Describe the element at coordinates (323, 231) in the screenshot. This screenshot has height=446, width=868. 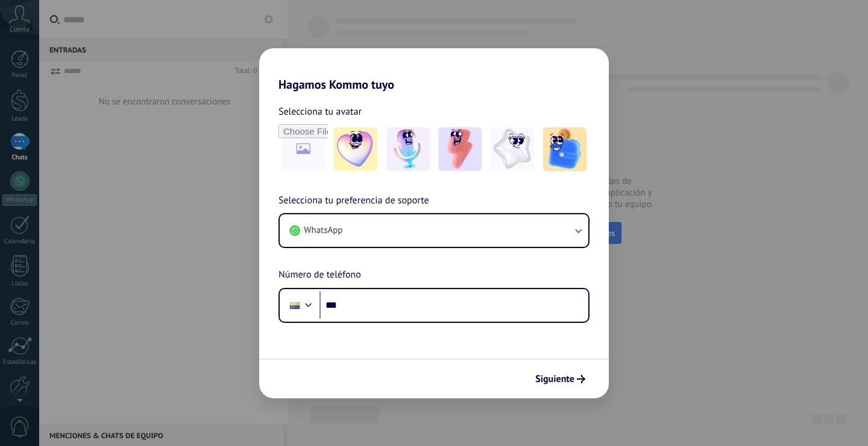
I see `span: WhatsApp` at that location.